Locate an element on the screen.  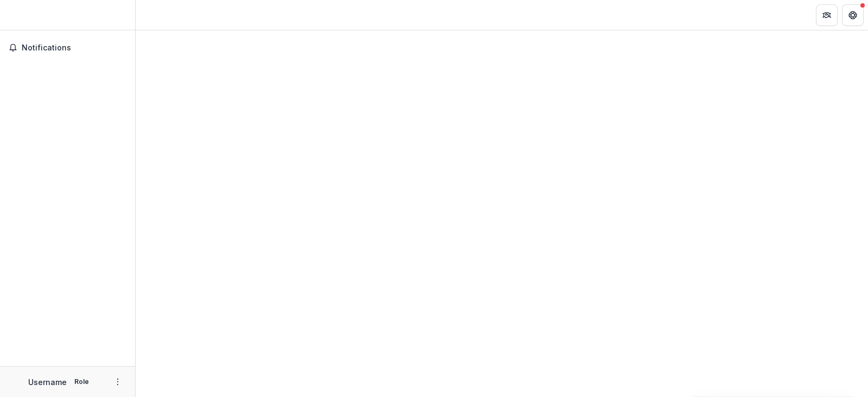
p: Role is located at coordinates (81, 382).